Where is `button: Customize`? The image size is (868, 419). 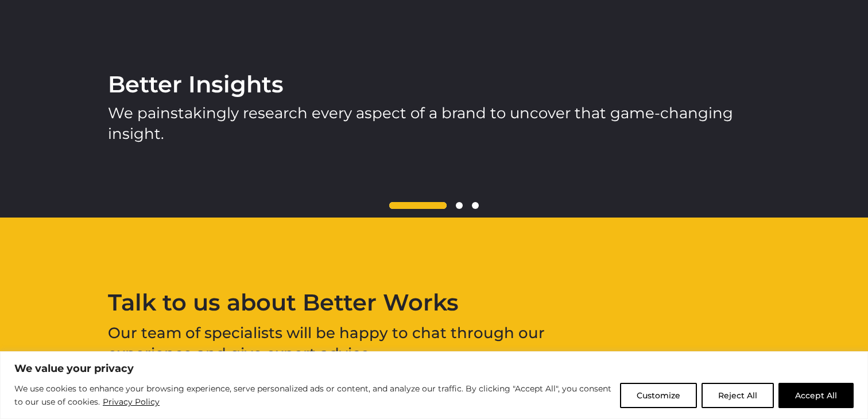 button: Customize is located at coordinates (658, 395).